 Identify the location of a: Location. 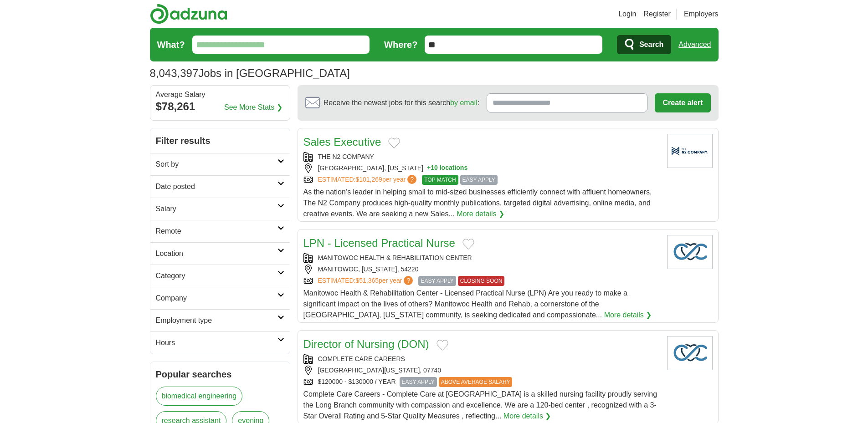
(220, 253).